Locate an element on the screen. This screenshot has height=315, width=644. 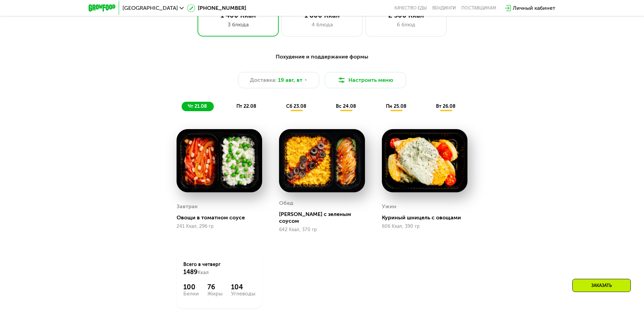
div: Похудение и поддержание формы is located at coordinates (322, 57).